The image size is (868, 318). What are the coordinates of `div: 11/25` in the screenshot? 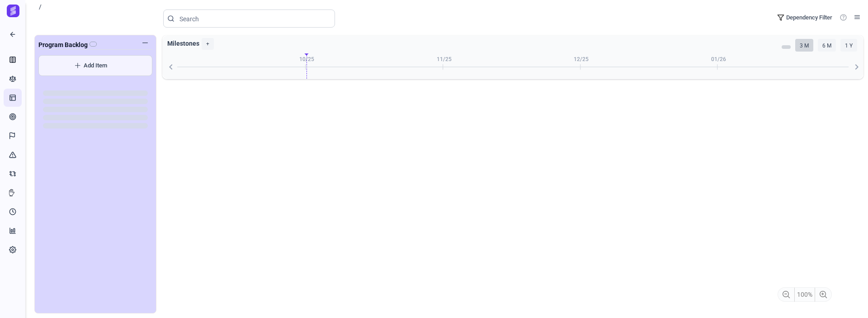 It's located at (444, 59).